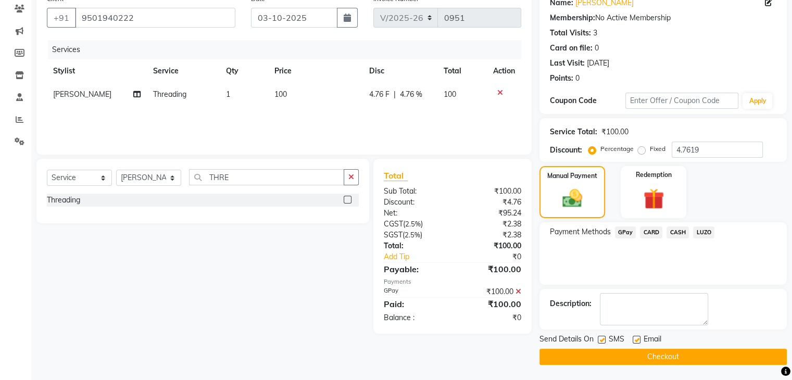 This screenshot has width=792, height=380. I want to click on span: Email, so click(652, 340).